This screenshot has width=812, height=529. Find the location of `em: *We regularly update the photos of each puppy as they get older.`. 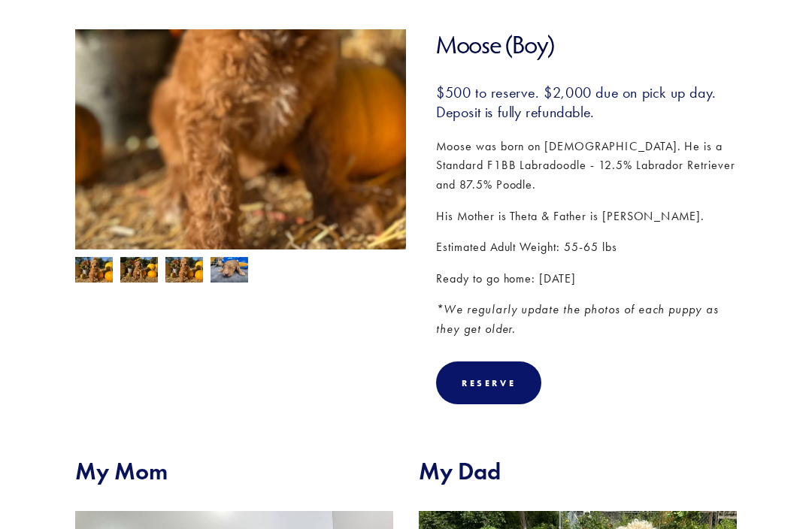

em: *We regularly update the photos of each puppy as they get older. is located at coordinates (579, 318).